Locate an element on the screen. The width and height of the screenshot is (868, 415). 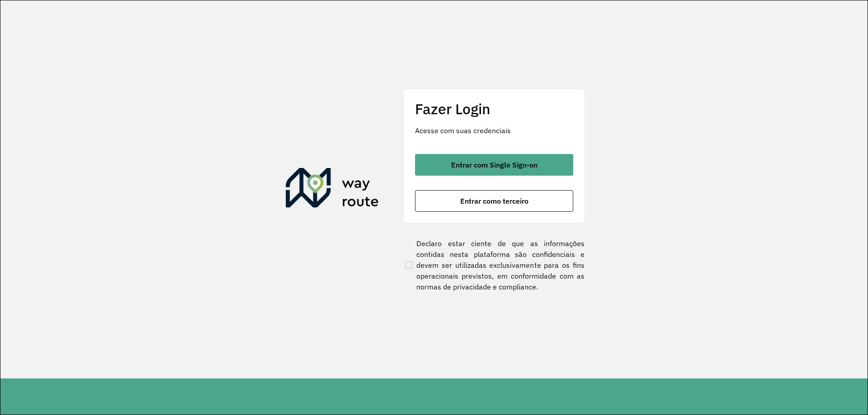
span: Entrar com Single Sign-on is located at coordinates (494, 165).